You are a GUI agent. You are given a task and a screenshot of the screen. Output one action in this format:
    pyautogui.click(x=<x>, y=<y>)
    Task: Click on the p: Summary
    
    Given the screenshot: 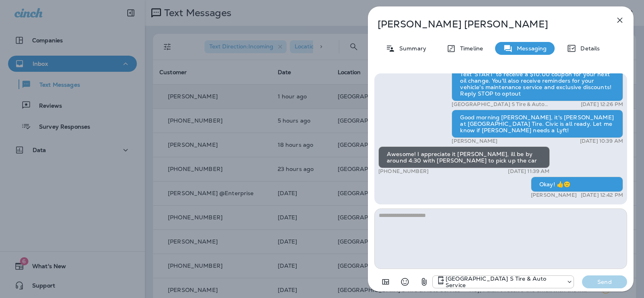 What is the action you would take?
    pyautogui.click(x=411, y=48)
    